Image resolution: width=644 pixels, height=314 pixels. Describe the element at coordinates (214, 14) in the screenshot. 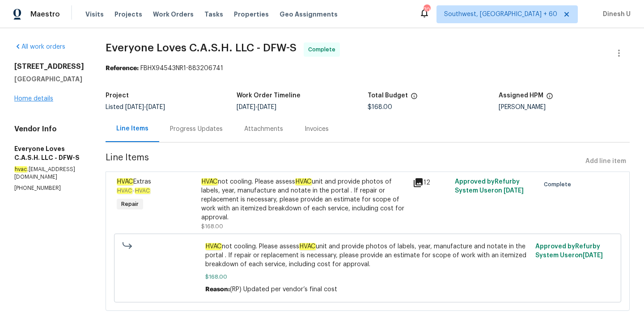

I see `span: Tasks` at that location.